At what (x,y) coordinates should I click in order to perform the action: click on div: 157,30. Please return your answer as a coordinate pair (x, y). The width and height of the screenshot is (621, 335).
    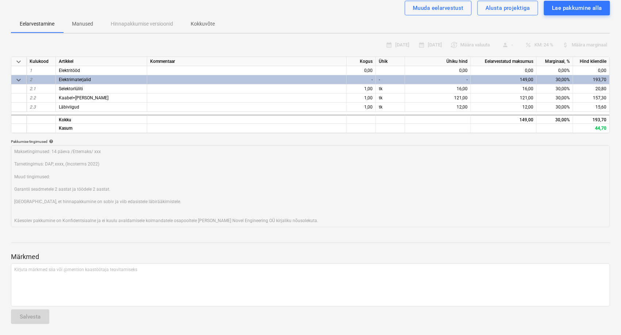
    Looking at the image, I should click on (591, 98).